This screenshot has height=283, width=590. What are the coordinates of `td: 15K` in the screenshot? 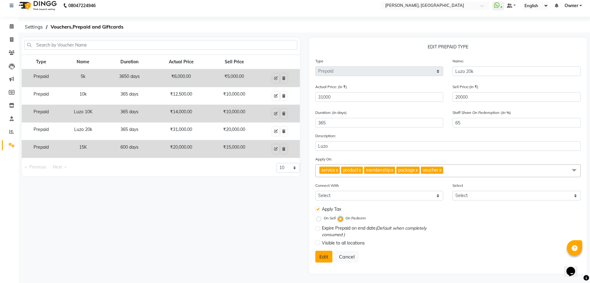 It's located at (83, 149).